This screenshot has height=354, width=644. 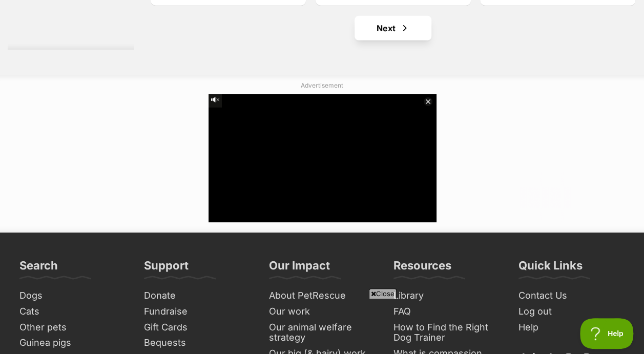 What do you see at coordinates (72, 343) in the screenshot?
I see `a: Guinea pigs` at bounding box center [72, 343].